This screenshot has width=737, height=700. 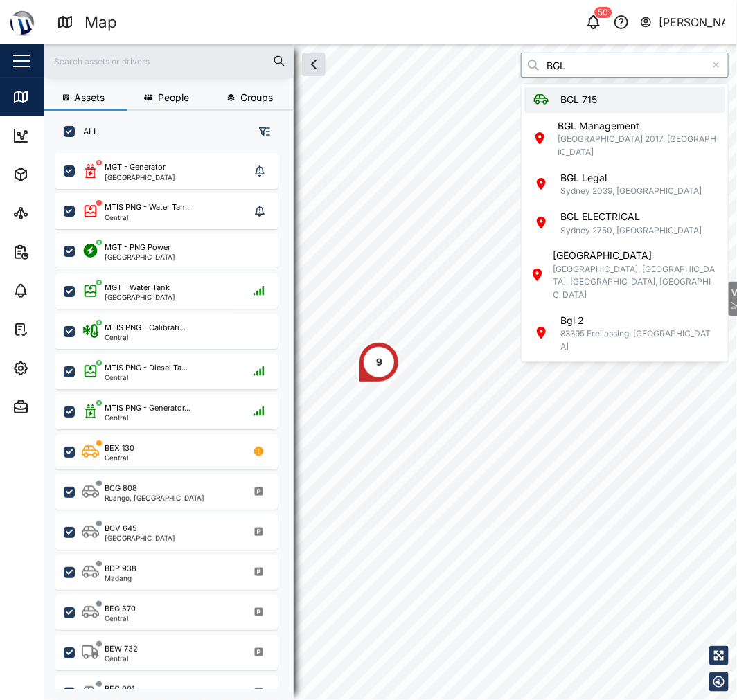 What do you see at coordinates (624, 65) in the screenshot?
I see `input: Search by People, Asset, Geozone or Place` at bounding box center [624, 65].